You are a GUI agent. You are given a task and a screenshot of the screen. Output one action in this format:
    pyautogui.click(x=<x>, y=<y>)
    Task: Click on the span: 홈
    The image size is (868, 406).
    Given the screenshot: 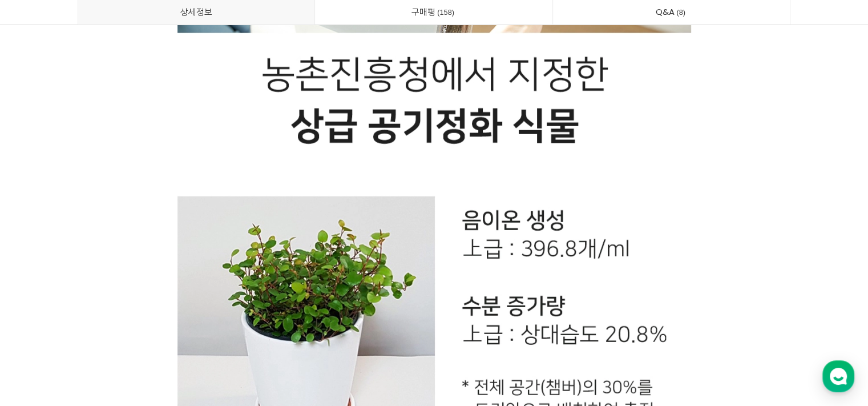 What is the action you would take?
    pyautogui.click(x=39, y=333)
    